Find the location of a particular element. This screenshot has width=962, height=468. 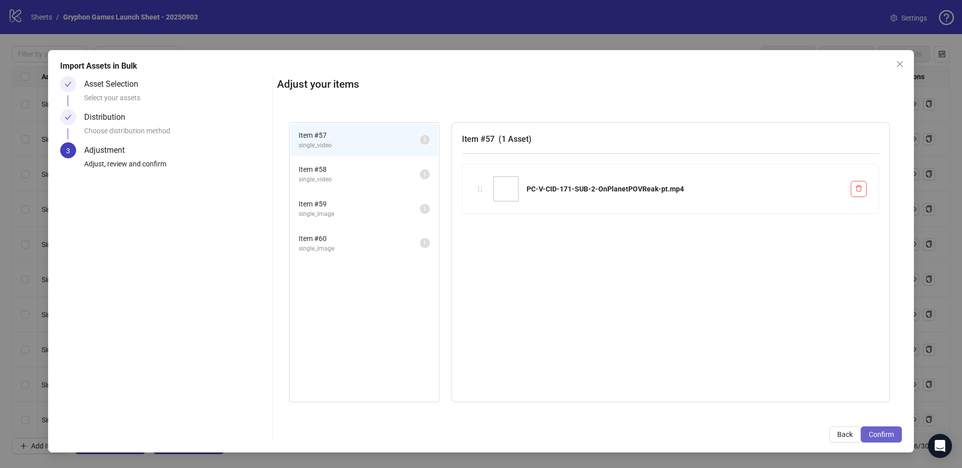

div: holder is located at coordinates (480, 189).